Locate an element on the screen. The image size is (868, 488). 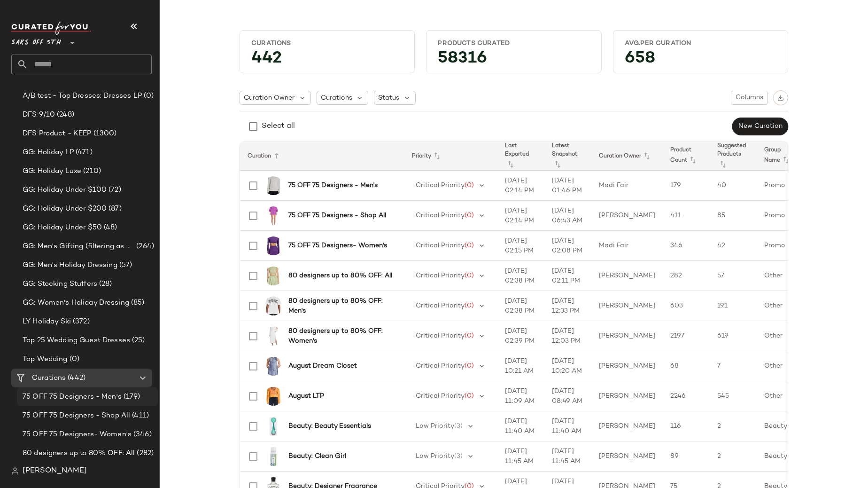
span: (3) is located at coordinates (458, 426).